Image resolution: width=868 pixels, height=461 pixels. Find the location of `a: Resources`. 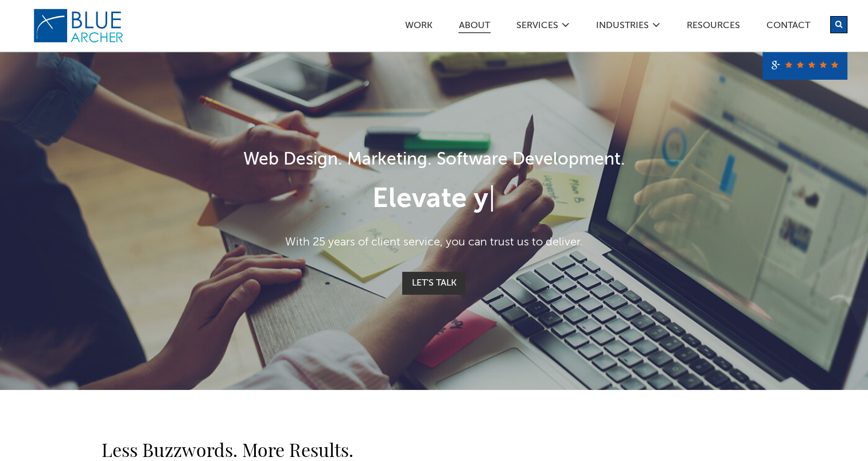

a: Resources is located at coordinates (713, 27).